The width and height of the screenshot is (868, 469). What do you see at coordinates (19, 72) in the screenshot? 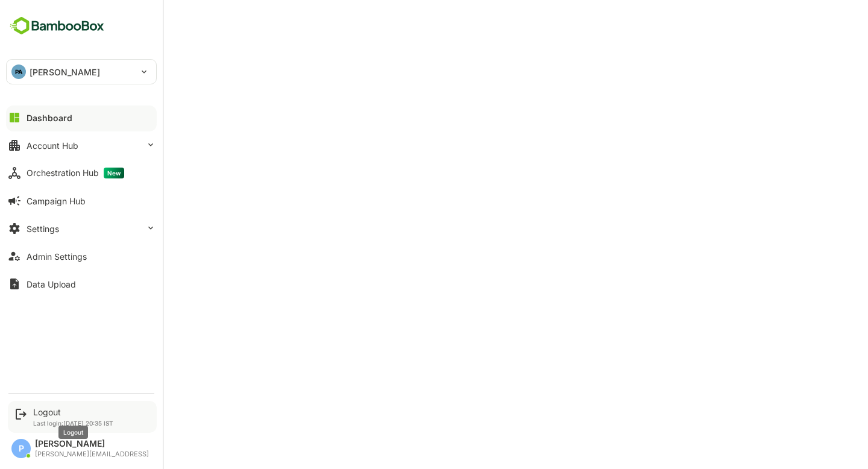
I see `div: PA` at bounding box center [19, 72].